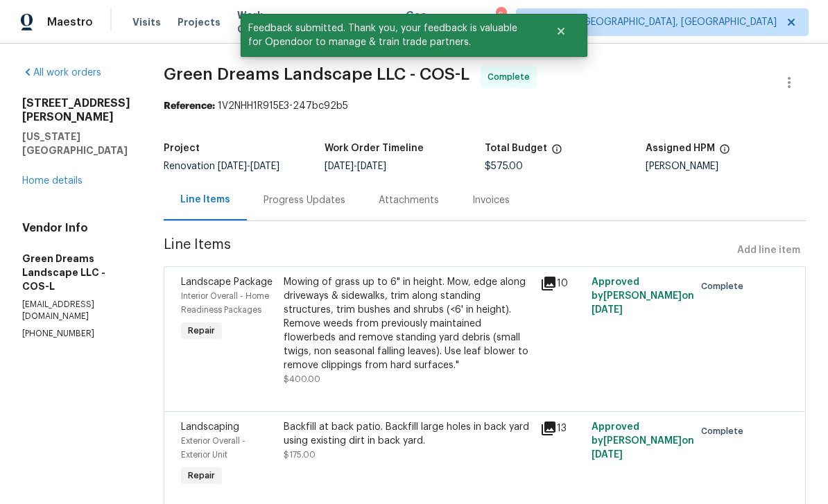 The width and height of the screenshot is (828, 504). I want to click on h5: Total Budget, so click(517, 148).